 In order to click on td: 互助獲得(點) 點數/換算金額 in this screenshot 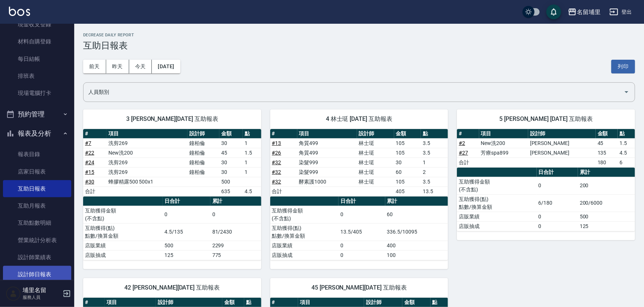, I will do `click(497, 203)`.